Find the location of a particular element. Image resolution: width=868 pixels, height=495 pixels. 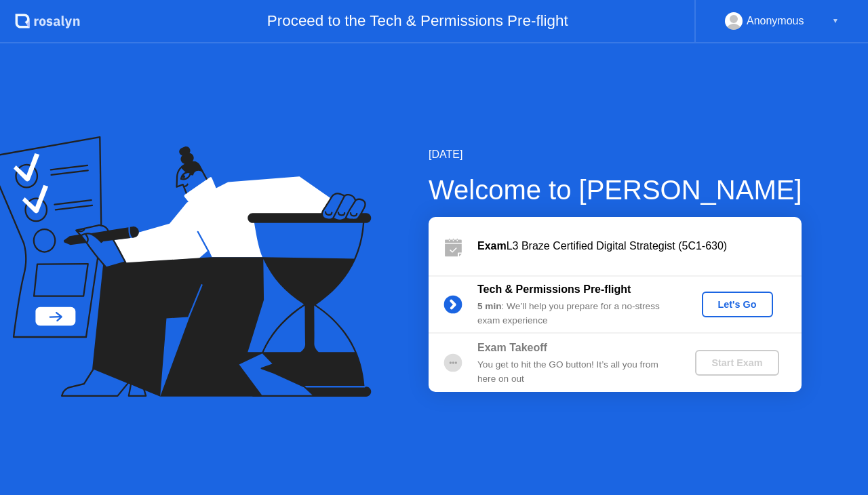

div: Anonymous is located at coordinates (775, 21).